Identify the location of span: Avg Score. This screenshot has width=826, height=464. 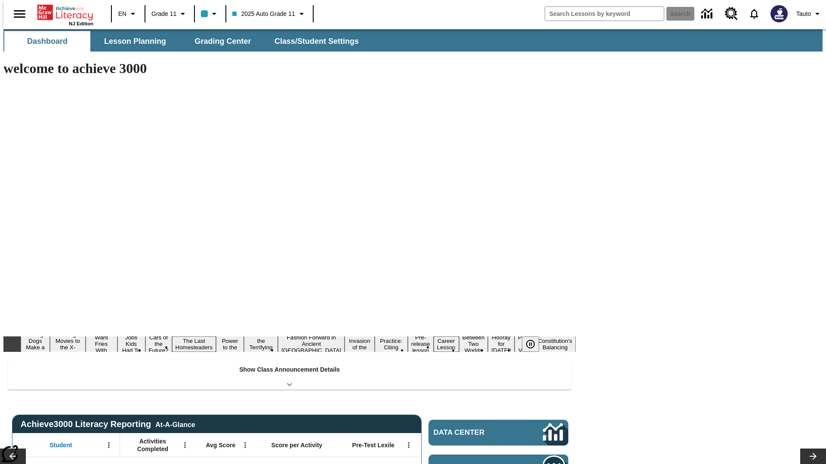
(220, 446).